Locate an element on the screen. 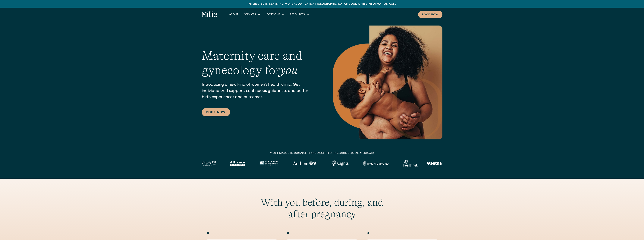 This screenshot has height=240, width=644. div: Book now is located at coordinates (430, 15).